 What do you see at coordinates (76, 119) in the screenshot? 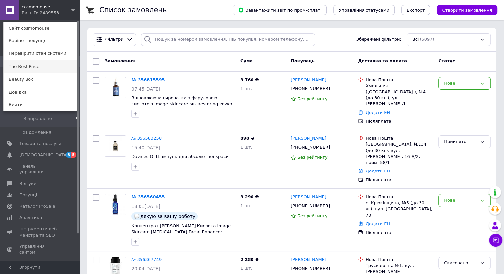
I see `span: 1` at bounding box center [76, 119].